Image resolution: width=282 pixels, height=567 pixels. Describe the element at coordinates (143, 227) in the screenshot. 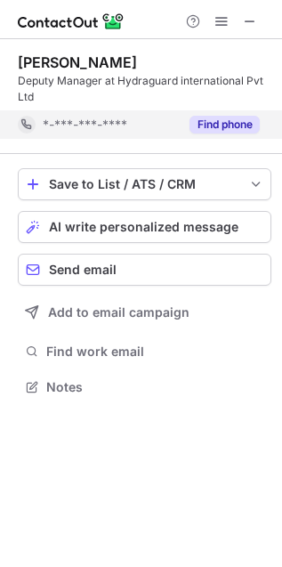

I see `span: AI write personalized message` at that location.